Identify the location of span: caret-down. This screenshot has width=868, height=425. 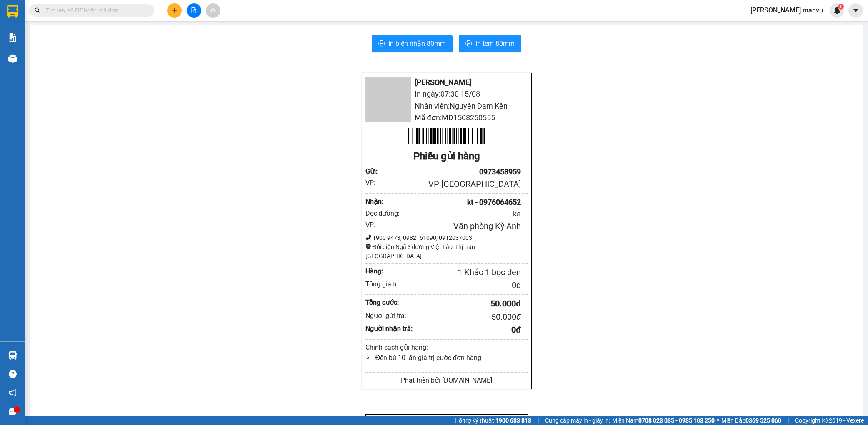
(856, 10).